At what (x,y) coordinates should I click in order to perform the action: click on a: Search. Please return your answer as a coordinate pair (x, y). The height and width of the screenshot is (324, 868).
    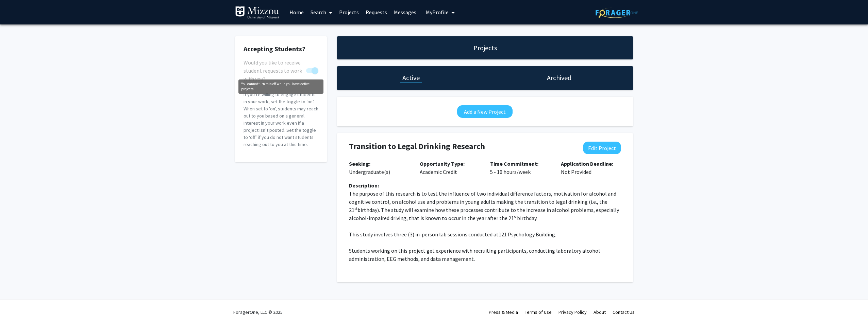
    Looking at the image, I should click on (322, 12).